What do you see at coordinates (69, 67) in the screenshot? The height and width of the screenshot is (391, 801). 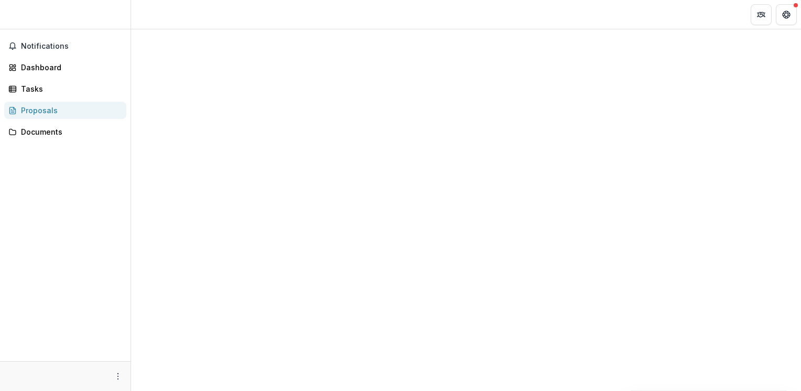 I see `div: Dashboard` at bounding box center [69, 67].